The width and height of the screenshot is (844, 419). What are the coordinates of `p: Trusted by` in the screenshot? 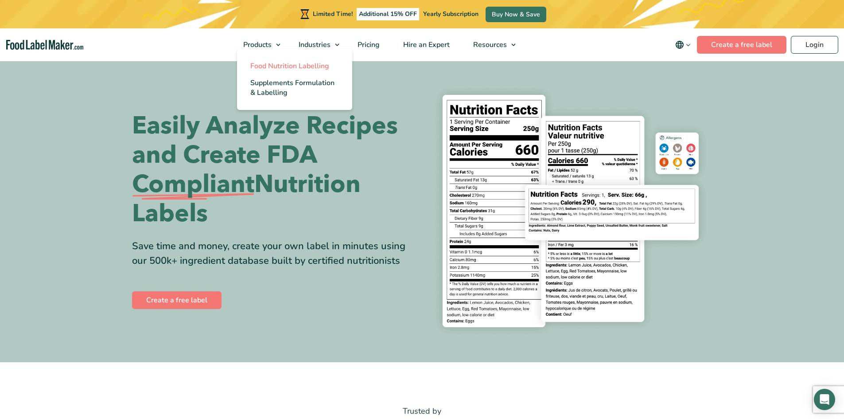 It's located at (422, 411).